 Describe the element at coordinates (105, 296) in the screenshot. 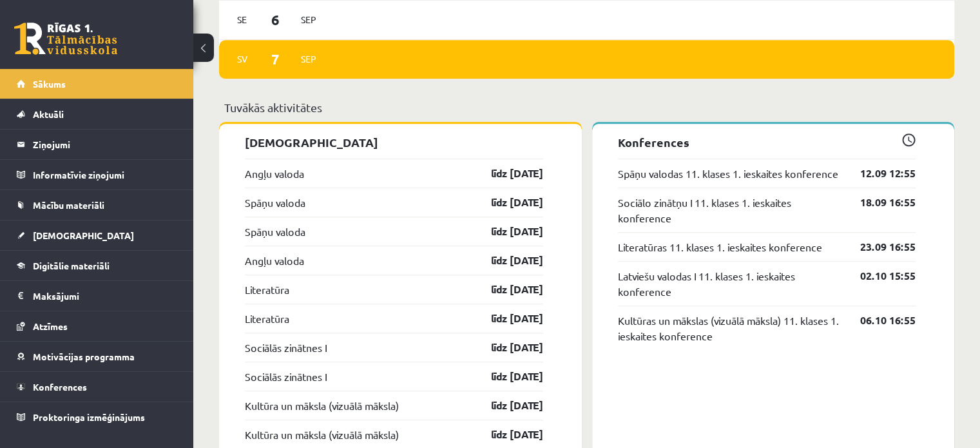

I see `legend: Maksājumi` at that location.